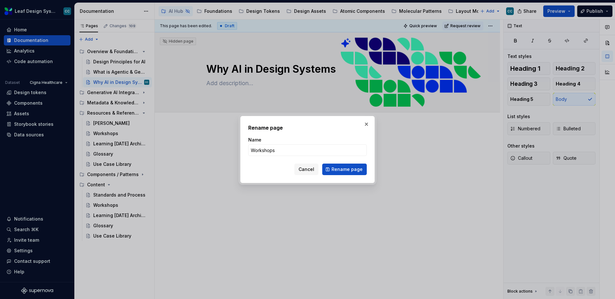 Image resolution: width=615 pixels, height=299 pixels. What do you see at coordinates (347, 170) in the screenshot?
I see `span: Rename page` at bounding box center [347, 170].